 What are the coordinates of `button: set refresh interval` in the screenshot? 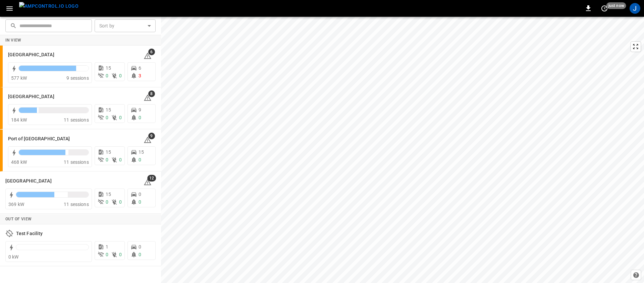 It's located at (604, 8).